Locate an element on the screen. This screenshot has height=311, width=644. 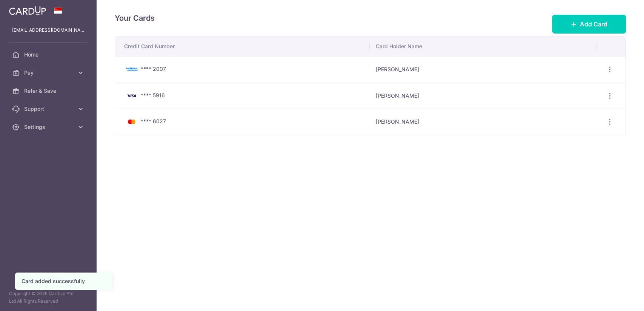
span: Settings is located at coordinates (49, 127).